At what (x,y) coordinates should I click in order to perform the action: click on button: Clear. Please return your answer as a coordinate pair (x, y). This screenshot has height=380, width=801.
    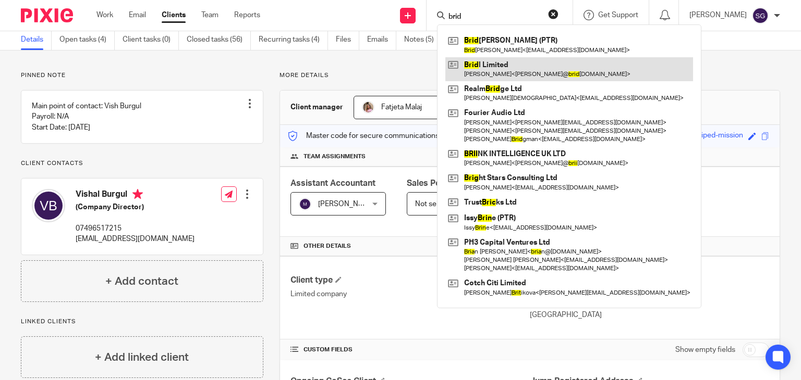
    Looking at the image, I should click on (553, 14).